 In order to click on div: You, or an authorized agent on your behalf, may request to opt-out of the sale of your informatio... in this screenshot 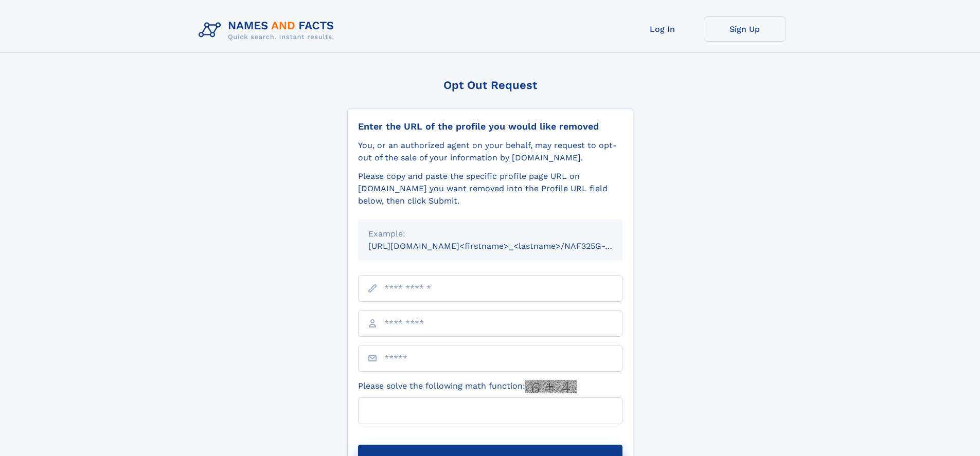, I will do `click(490, 152)`.